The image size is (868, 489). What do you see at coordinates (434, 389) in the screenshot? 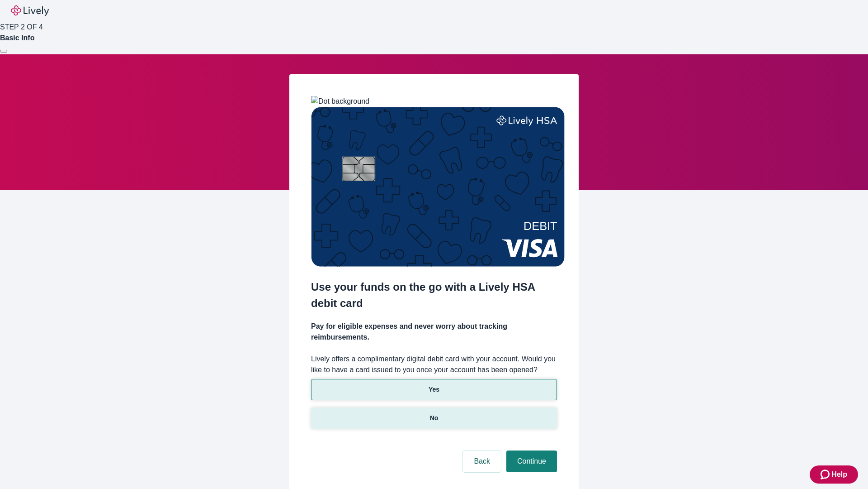
I see `p: Yes` at bounding box center [434, 389].